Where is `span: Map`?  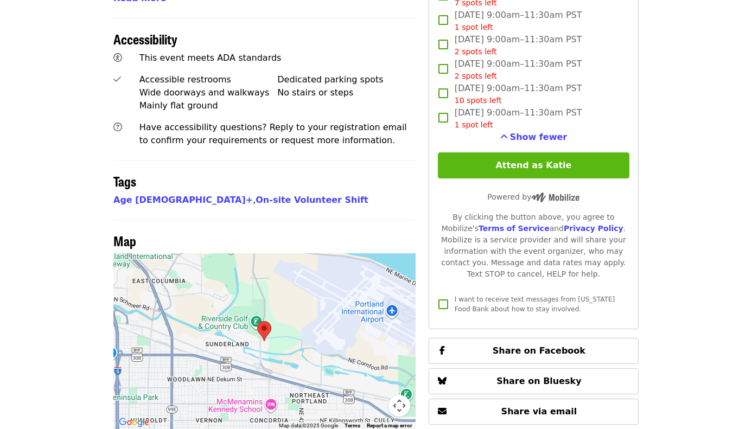 span: Map is located at coordinates (125, 240).